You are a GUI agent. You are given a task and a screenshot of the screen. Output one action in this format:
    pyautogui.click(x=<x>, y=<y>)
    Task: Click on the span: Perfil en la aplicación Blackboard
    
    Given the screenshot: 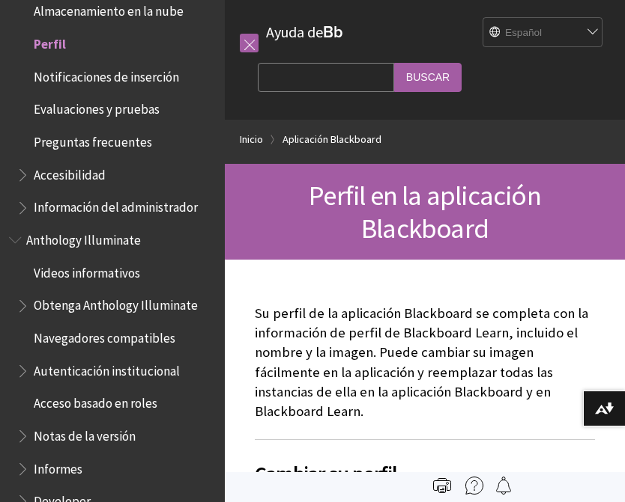 What is the action you would take?
    pyautogui.click(x=425, y=212)
    